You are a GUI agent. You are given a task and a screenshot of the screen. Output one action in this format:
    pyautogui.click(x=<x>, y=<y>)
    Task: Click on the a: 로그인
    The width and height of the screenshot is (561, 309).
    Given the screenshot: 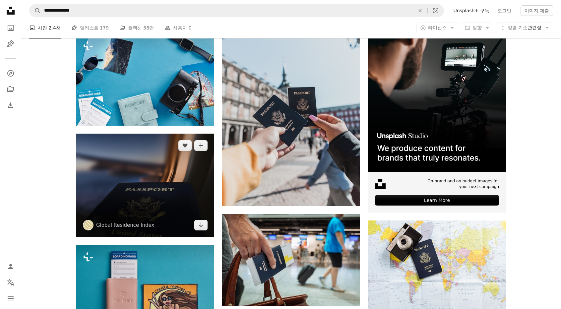 What is the action you would take?
    pyautogui.click(x=505, y=11)
    